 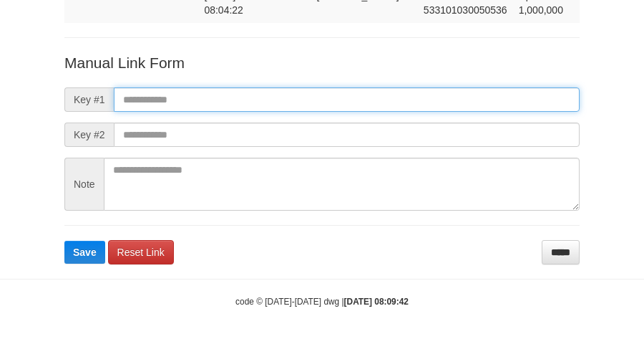 I want to click on span: Key #2, so click(x=89, y=135).